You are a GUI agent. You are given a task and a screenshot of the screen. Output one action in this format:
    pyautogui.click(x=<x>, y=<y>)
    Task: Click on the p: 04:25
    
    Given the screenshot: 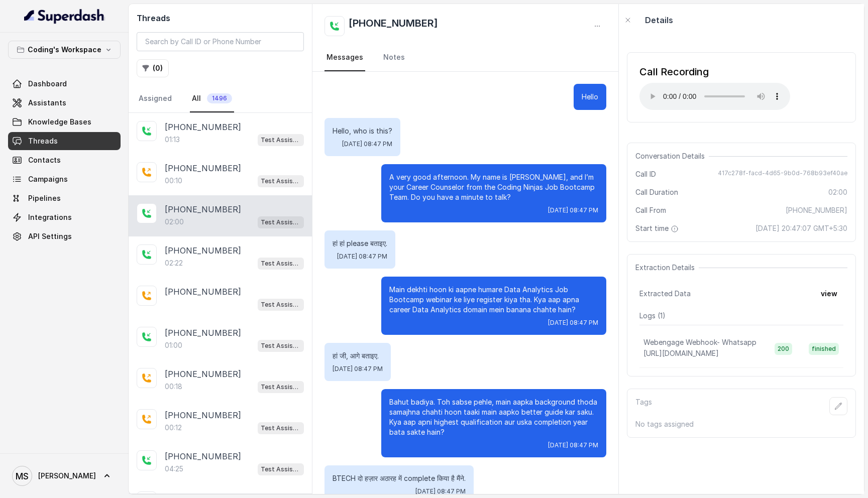 What is the action you would take?
    pyautogui.click(x=174, y=469)
    